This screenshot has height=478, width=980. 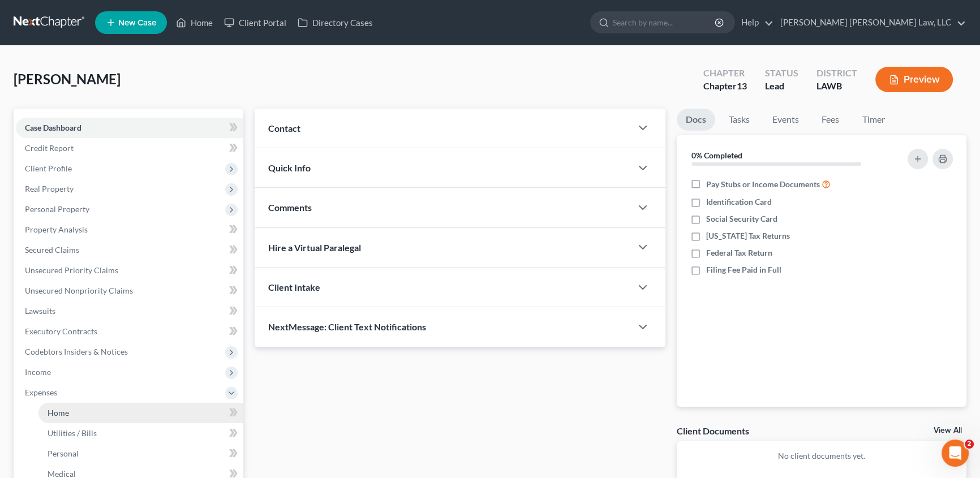 I want to click on span: Codebtors Insiders & Notices, so click(x=76, y=351).